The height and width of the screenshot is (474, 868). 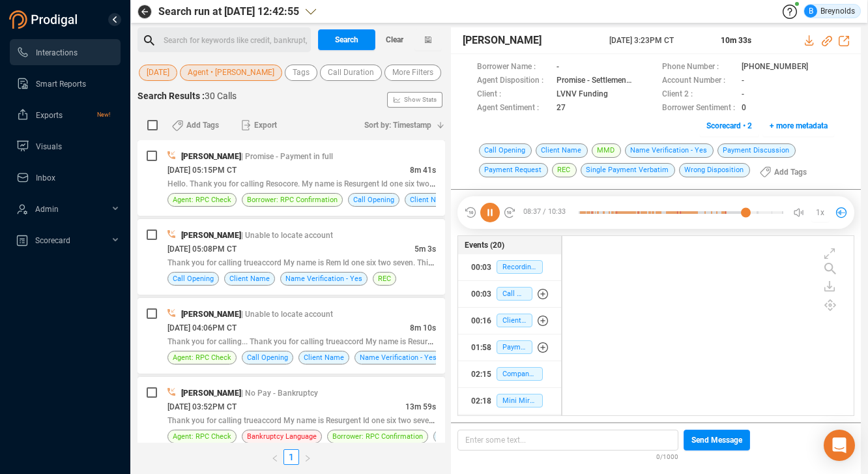 What do you see at coordinates (509, 321) in the screenshot?
I see `button: 00:16Client Name` at bounding box center [509, 321].